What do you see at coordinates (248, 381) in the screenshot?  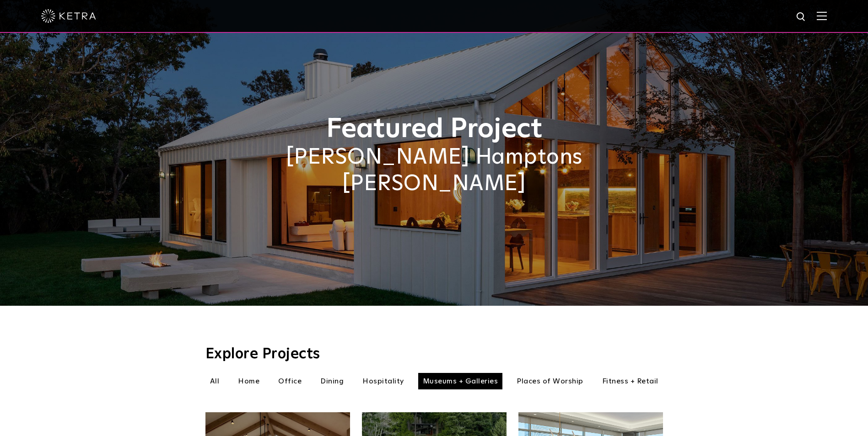 I see `li: Home` at bounding box center [248, 381].